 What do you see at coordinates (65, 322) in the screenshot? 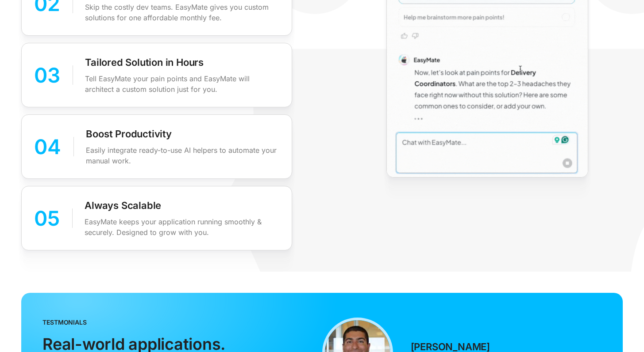
I see `div: testmonials` at bounding box center [65, 322].